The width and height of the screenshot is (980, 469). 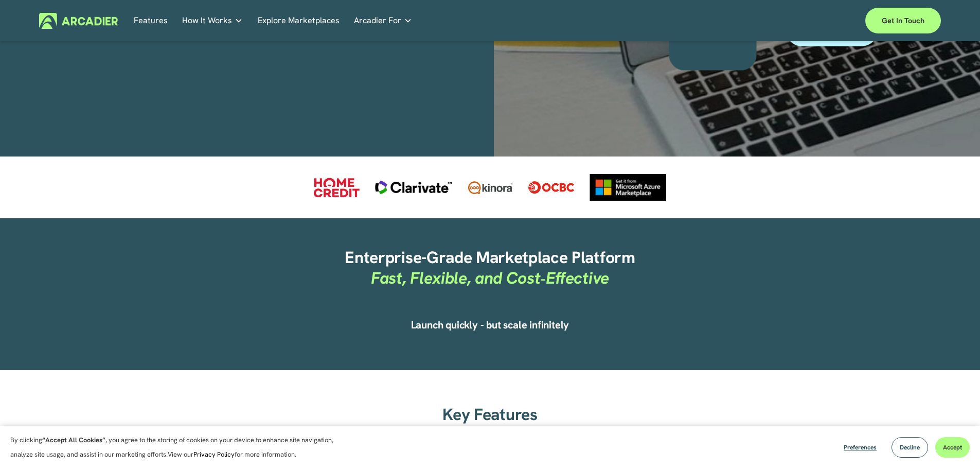 What do you see at coordinates (74, 439) in the screenshot?
I see `strong: “Accept All Cookies”` at bounding box center [74, 439].